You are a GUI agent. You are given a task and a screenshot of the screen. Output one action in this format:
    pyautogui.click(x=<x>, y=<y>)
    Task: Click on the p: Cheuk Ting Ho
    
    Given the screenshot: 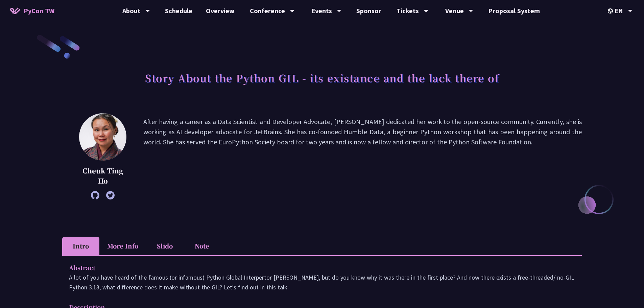 What is the action you would take?
    pyautogui.click(x=103, y=176)
    